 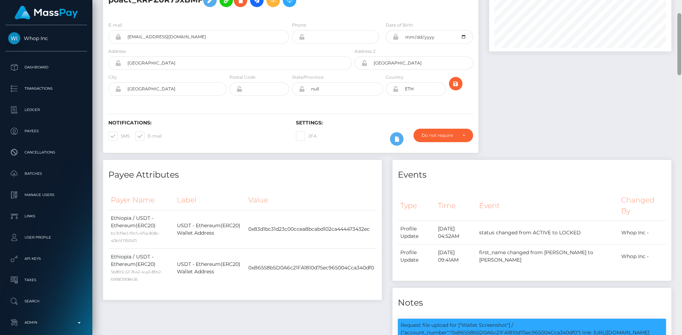 What do you see at coordinates (210, 200) in the screenshot?
I see `th: Label` at bounding box center [210, 200].